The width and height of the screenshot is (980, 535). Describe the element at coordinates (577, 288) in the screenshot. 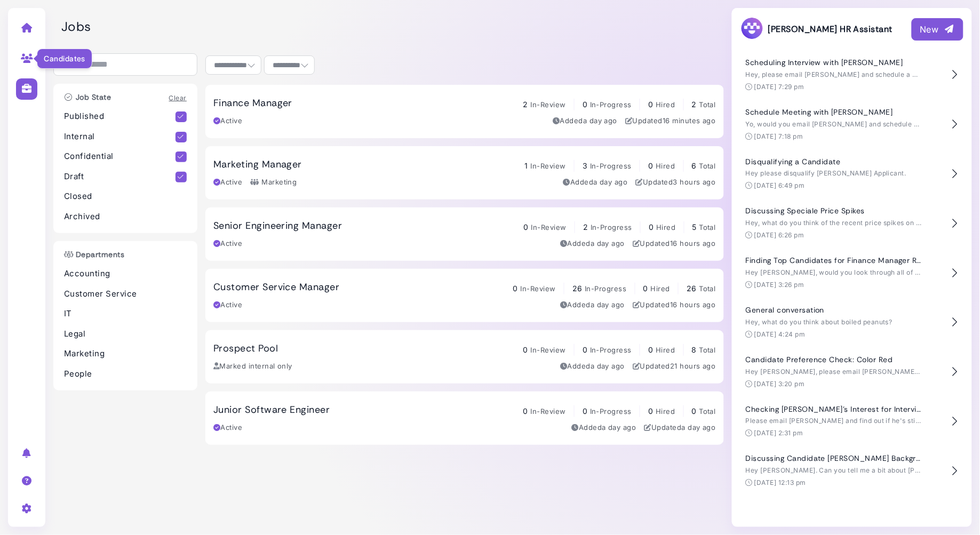

I see `span: 26` at that location.